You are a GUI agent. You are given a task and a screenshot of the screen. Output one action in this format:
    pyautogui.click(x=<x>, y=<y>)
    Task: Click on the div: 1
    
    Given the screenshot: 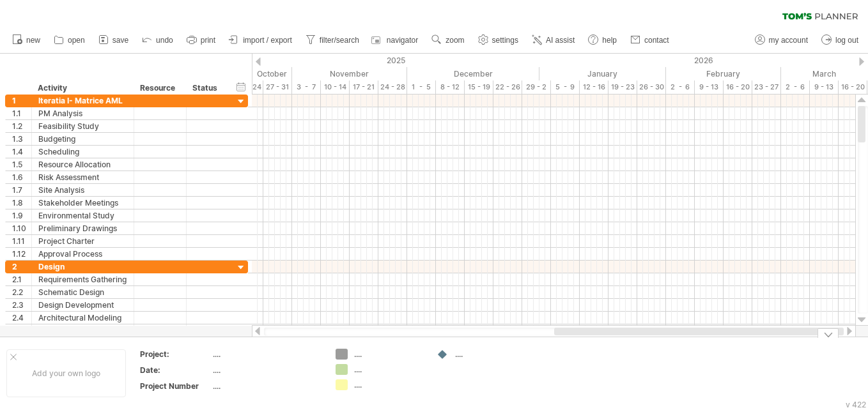 What is the action you would take?
    pyautogui.click(x=22, y=100)
    